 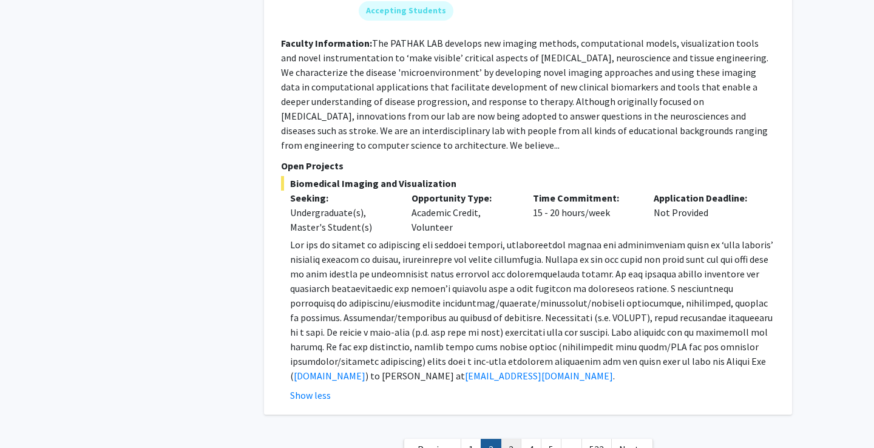 What do you see at coordinates (584, 198) in the screenshot?
I see `p: Time Commitment:` at bounding box center [584, 198].